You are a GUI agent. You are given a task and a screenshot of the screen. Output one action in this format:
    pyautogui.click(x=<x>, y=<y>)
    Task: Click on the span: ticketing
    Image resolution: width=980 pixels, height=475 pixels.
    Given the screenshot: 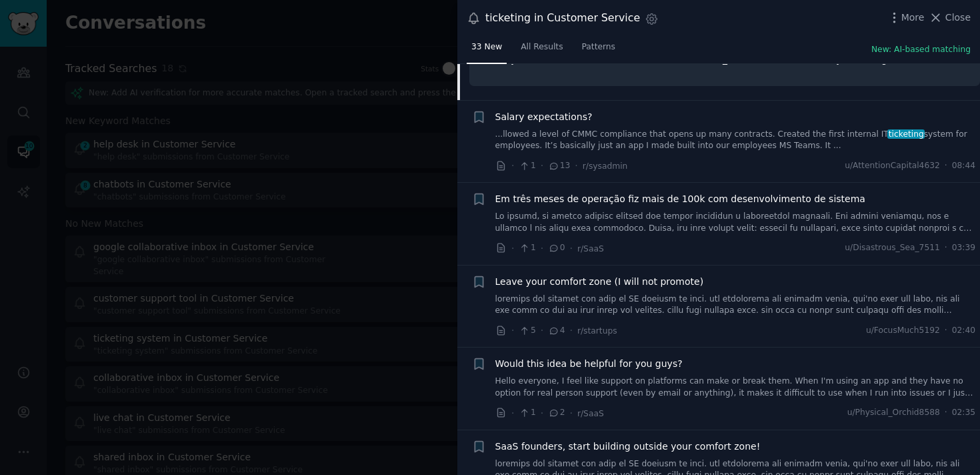 What is the action you would take?
    pyautogui.click(x=907, y=134)
    